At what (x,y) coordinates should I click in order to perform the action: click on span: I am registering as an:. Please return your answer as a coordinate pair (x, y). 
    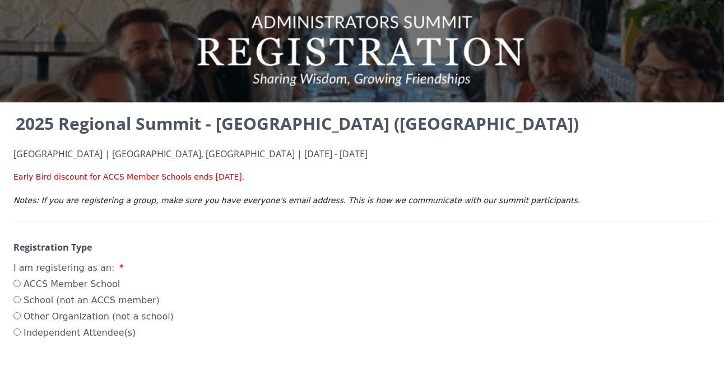
    Looking at the image, I should click on (64, 268).